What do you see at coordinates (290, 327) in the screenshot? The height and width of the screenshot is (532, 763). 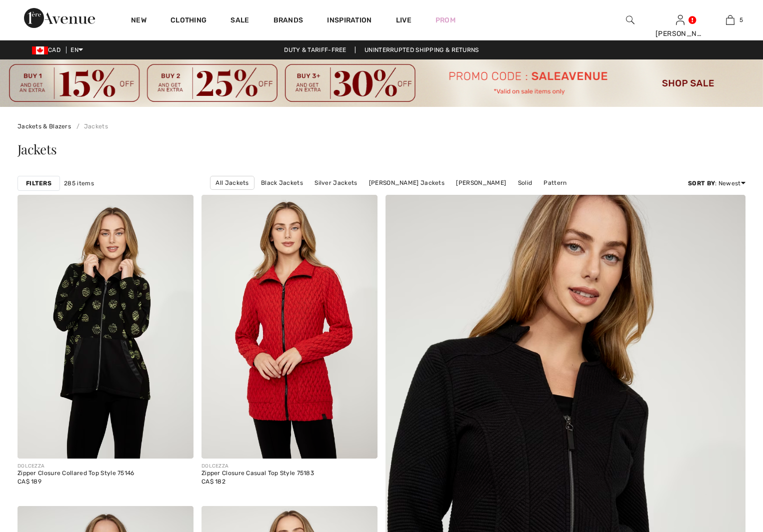 I see `a: Zipper Closure Casual Top Style 75183. Red` at bounding box center [290, 327].